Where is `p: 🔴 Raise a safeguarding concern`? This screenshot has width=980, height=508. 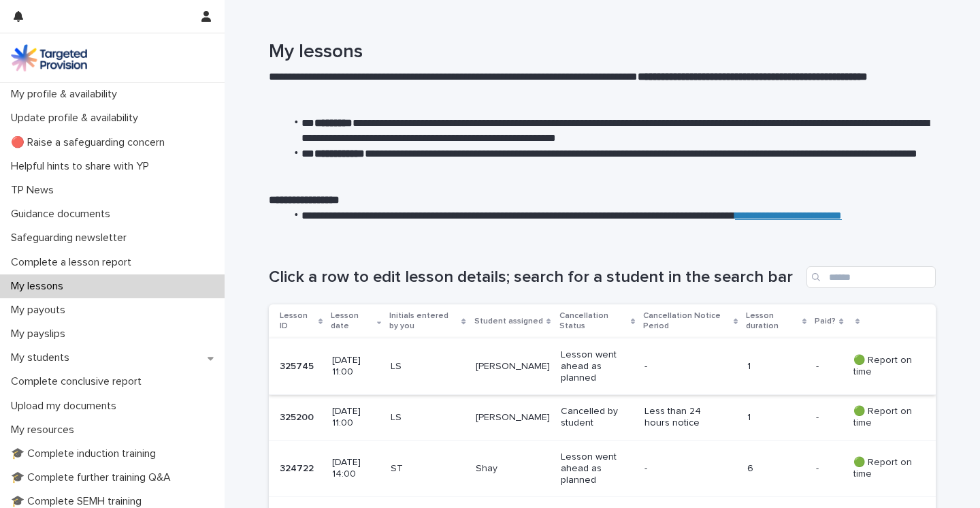
p: 🔴 Raise a safeguarding concern is located at coordinates (90, 142).